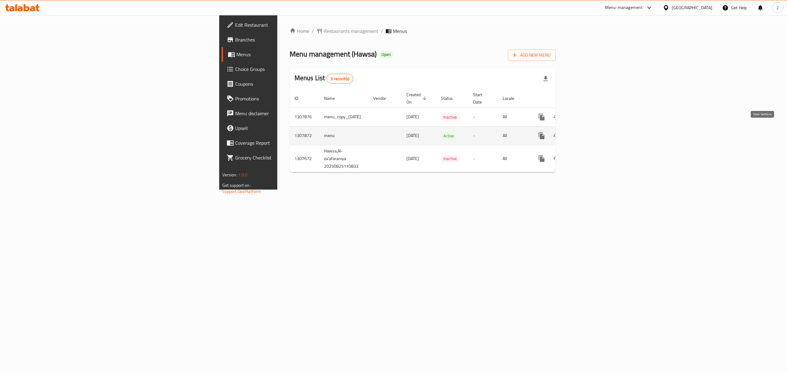 The height and width of the screenshot is (373, 787). Describe the element at coordinates (384, 98) in the screenshot. I see `span: Vendor` at that location.